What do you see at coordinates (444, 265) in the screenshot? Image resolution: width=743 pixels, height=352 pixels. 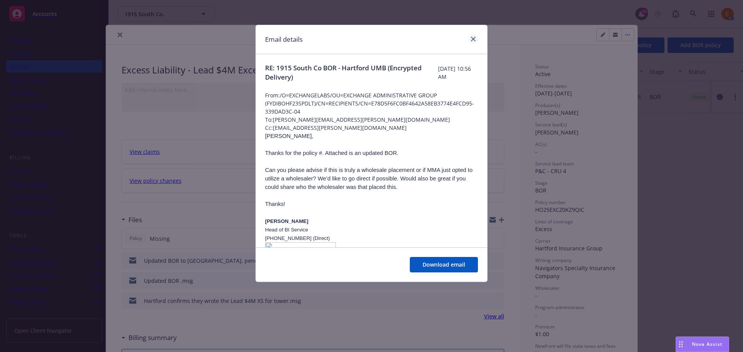 I see `button: Download email` at bounding box center [444, 265].